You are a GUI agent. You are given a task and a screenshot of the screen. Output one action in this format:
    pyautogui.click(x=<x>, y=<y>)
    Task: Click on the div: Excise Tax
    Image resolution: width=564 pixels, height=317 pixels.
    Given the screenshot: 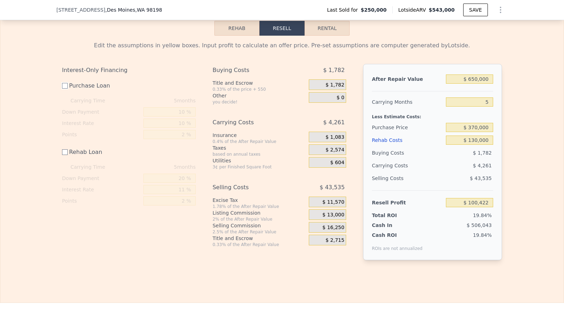 What is the action you would take?
    pyautogui.click(x=259, y=200)
    